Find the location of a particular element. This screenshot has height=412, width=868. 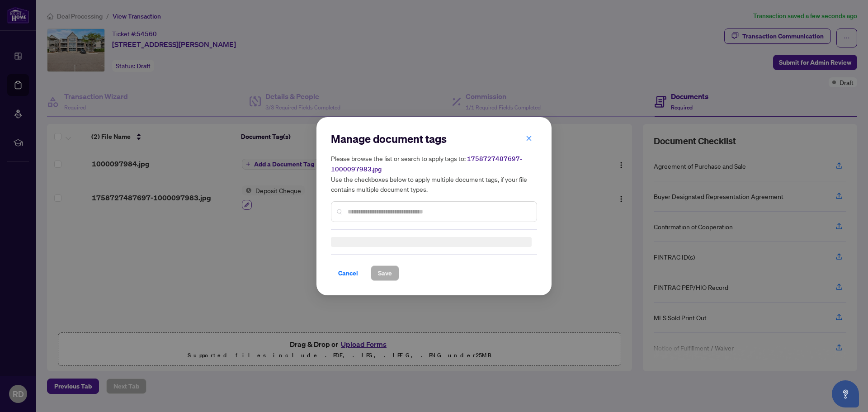

span: 1758727487697-1000097983.jpg is located at coordinates (427, 164).